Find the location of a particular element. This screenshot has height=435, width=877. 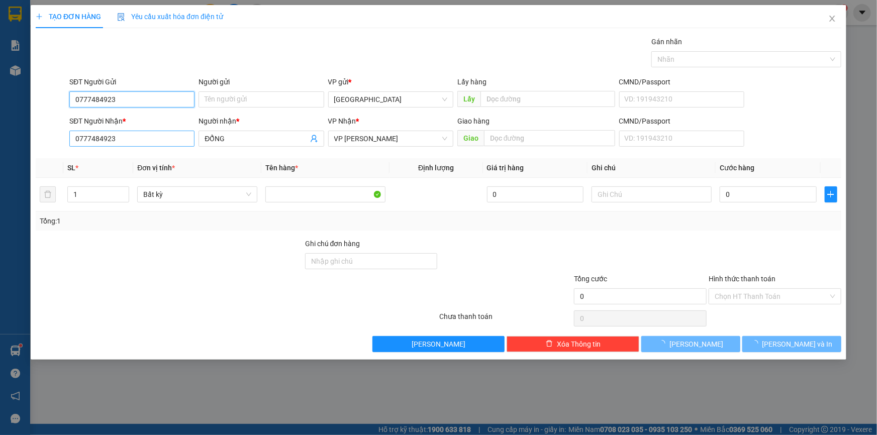

th: Ghi chú is located at coordinates (651, 168).